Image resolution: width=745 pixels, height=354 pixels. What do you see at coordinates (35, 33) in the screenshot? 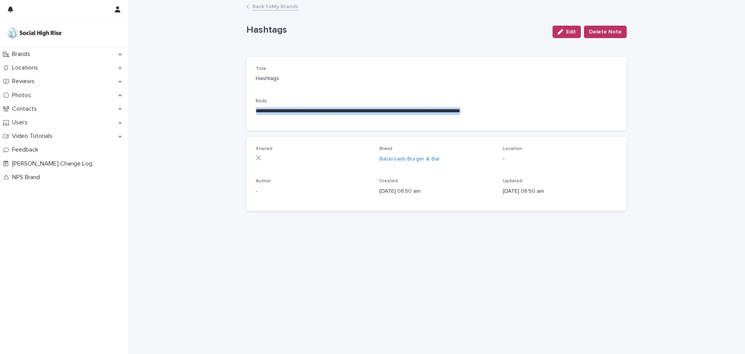
I see `img: o5DnuTxEQV6sW9jFYBBf` at bounding box center [35, 33].